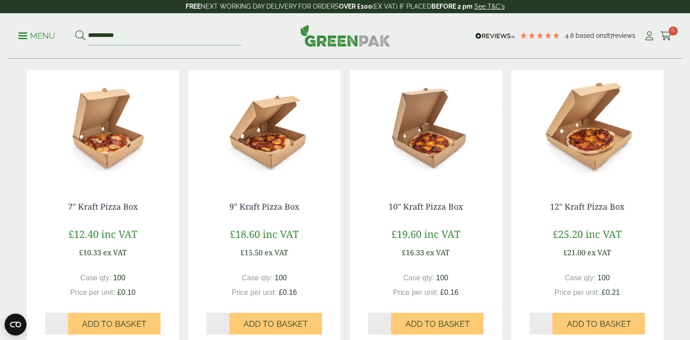 The width and height of the screenshot is (690, 340). I want to click on span: Based on, so click(589, 36).